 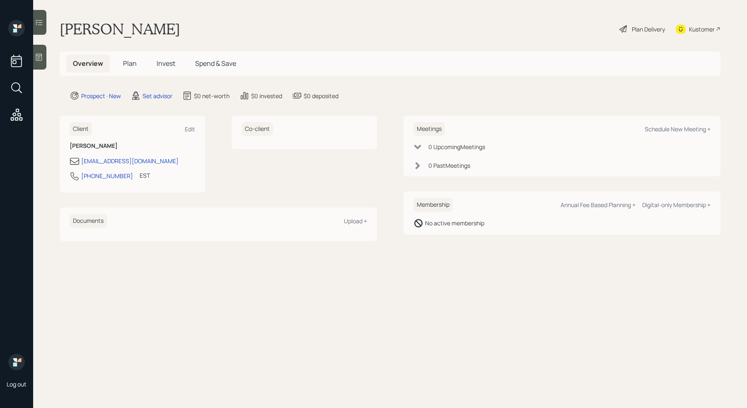 What do you see at coordinates (266, 96) in the screenshot?
I see `div: $0 invested` at bounding box center [266, 96].